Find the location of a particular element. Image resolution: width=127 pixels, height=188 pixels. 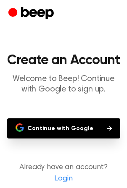

button: Continue with Google is located at coordinates (63, 128).